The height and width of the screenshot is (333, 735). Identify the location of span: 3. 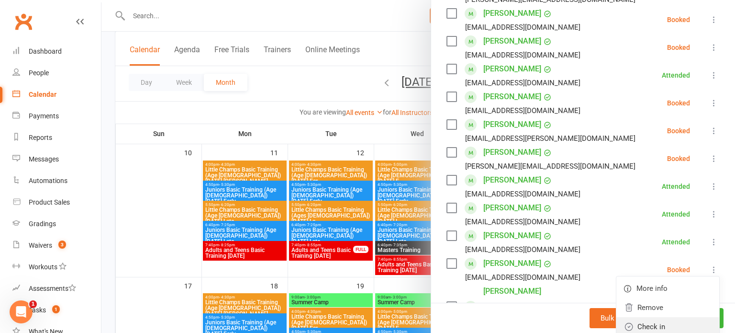
(62, 244).